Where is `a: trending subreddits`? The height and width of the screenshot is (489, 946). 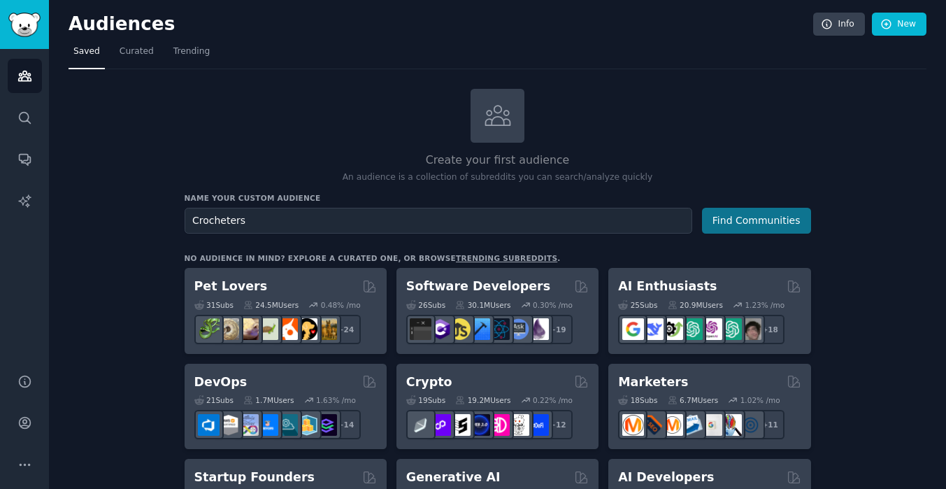 a: trending subreddits is located at coordinates (506, 258).